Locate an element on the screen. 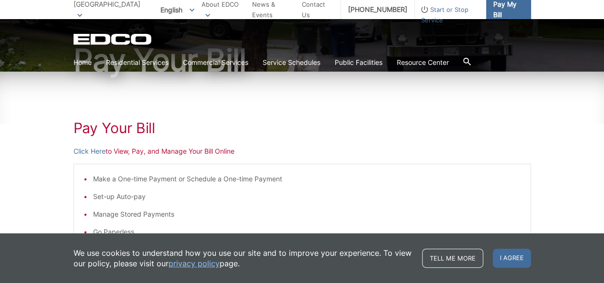  p: to View, Pay, and Manage Your Bill Online is located at coordinates (302, 151).